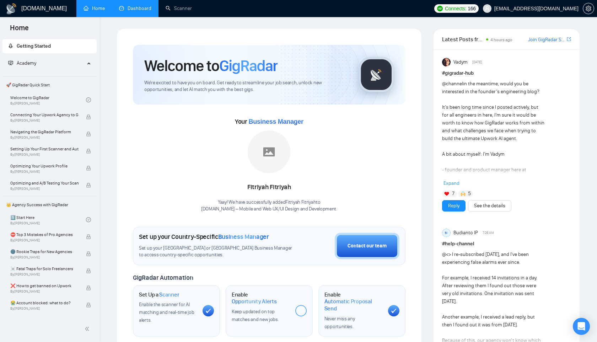 The image size is (597, 342). What do you see at coordinates (340, 322) in the screenshot?
I see `span: Never miss any opportunities.` at bounding box center [340, 322].